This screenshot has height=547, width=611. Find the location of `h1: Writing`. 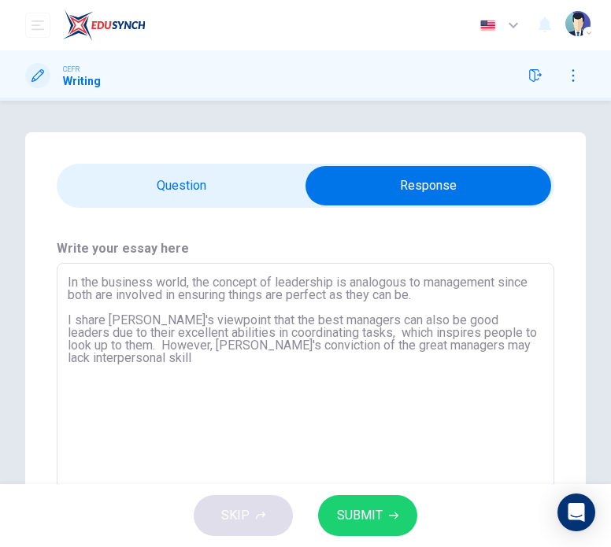

h1: Writing is located at coordinates (82, 81).